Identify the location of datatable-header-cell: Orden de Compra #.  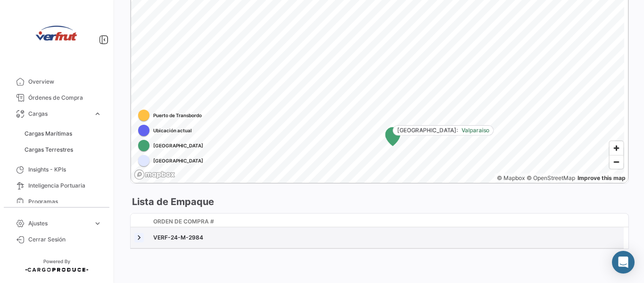
(387, 222).